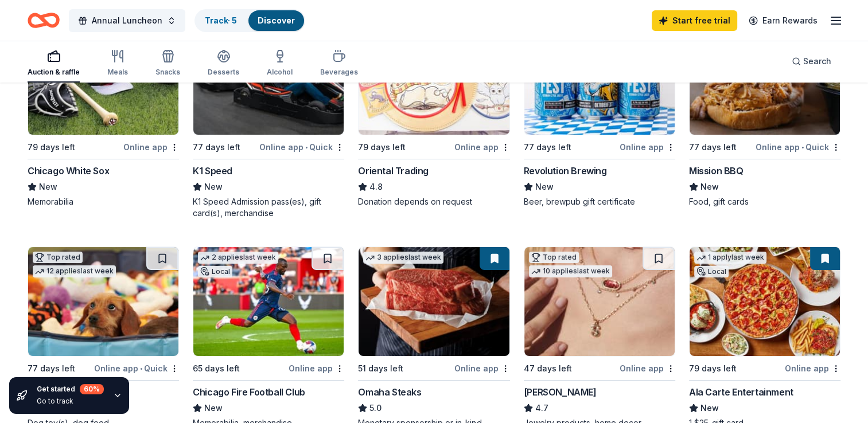  I want to click on div: Memorabilia, so click(103, 202).